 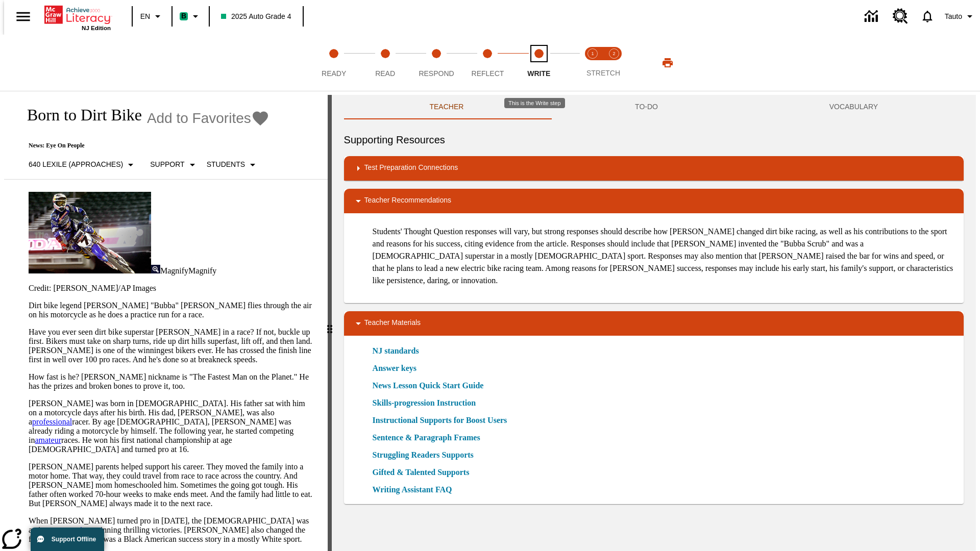 What do you see at coordinates (174, 165) in the screenshot?
I see `button: Scaffolds, Support` at bounding box center [174, 165].